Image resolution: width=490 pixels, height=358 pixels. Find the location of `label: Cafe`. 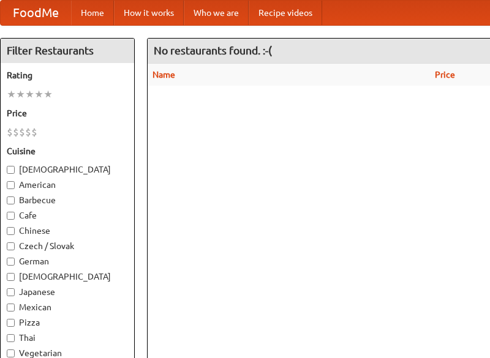

label: Cafe is located at coordinates (67, 216).